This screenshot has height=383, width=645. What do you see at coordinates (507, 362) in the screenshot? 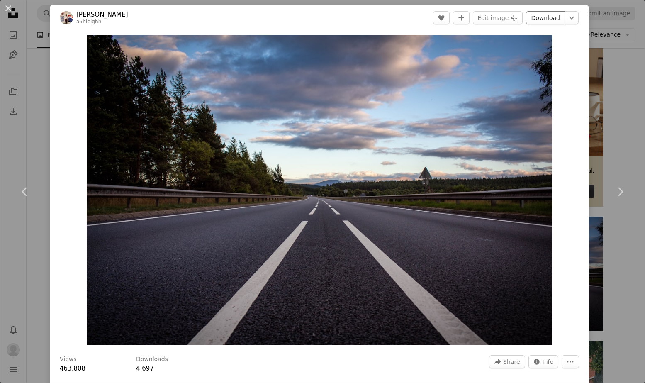
I see `button: Share this image` at bounding box center [507, 362].